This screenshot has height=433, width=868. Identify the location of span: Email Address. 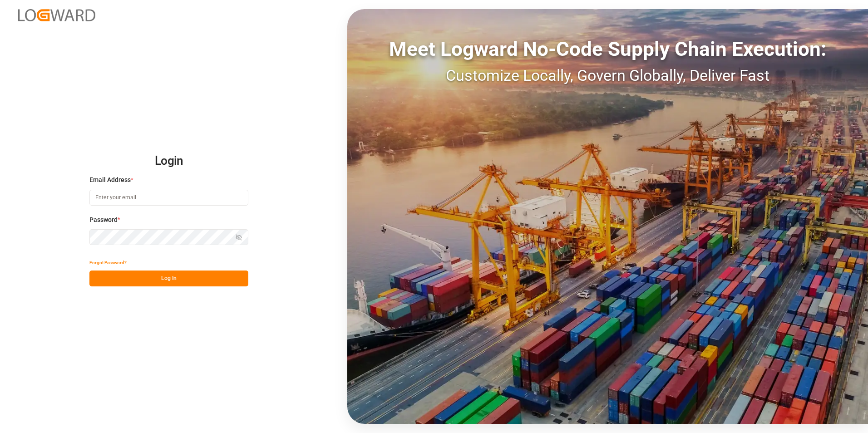
(110, 180).